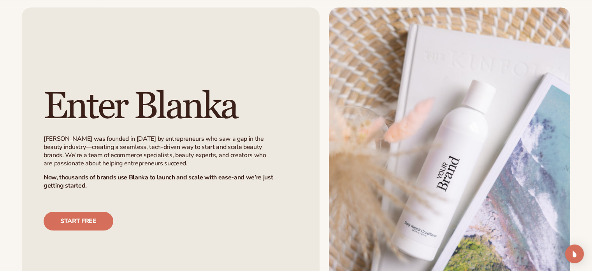  Describe the element at coordinates (162, 107) in the screenshot. I see `h2: Enter Blanka` at that location.